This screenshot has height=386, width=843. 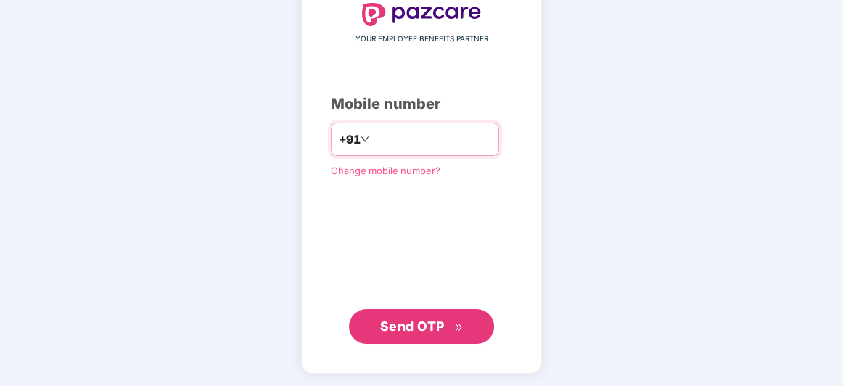 I want to click on span: down, so click(x=365, y=139).